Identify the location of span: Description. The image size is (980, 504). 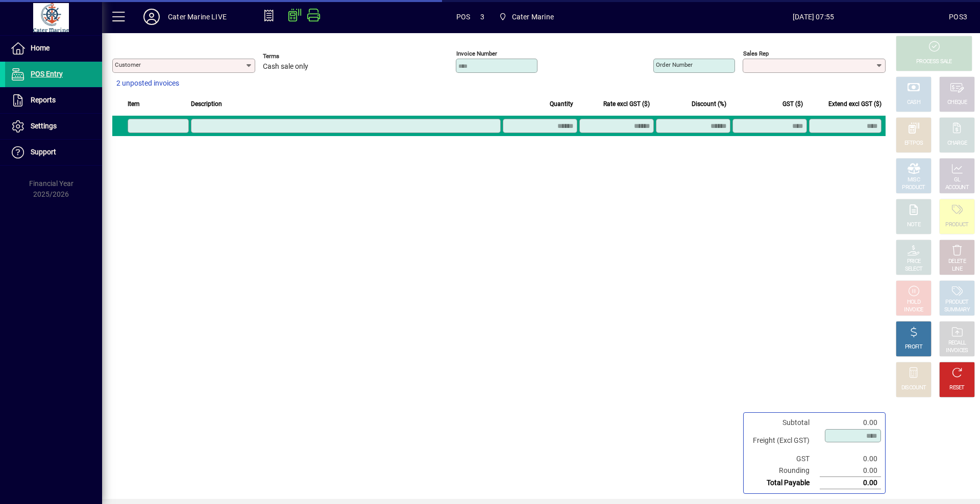
(206, 104).